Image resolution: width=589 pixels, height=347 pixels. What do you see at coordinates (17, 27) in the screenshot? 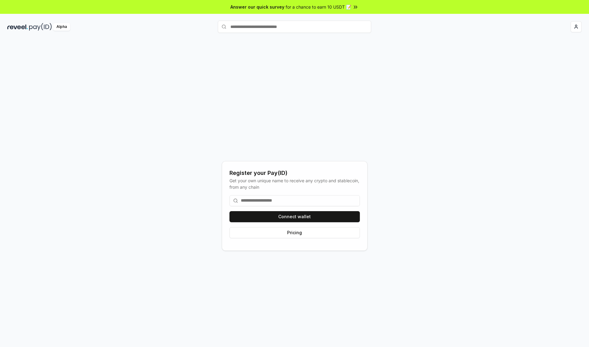
I see `img: reveel_dark` at bounding box center [17, 27].